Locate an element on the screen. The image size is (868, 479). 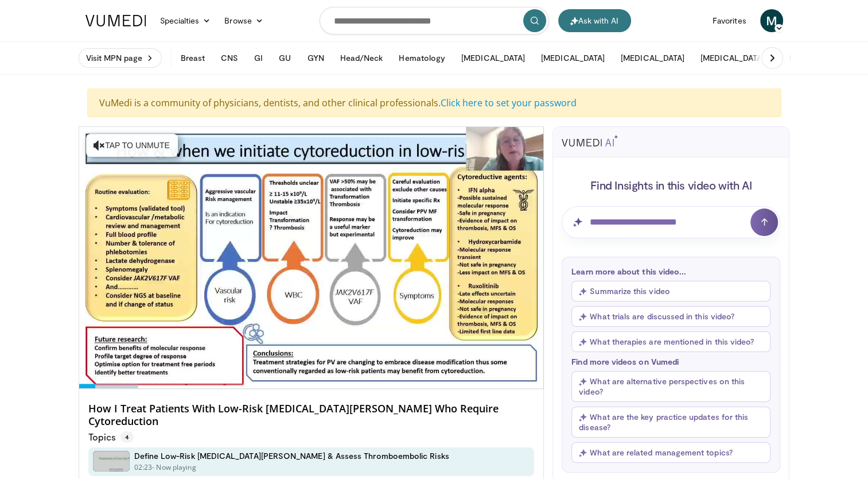
button: Breast is located at coordinates (193, 58).